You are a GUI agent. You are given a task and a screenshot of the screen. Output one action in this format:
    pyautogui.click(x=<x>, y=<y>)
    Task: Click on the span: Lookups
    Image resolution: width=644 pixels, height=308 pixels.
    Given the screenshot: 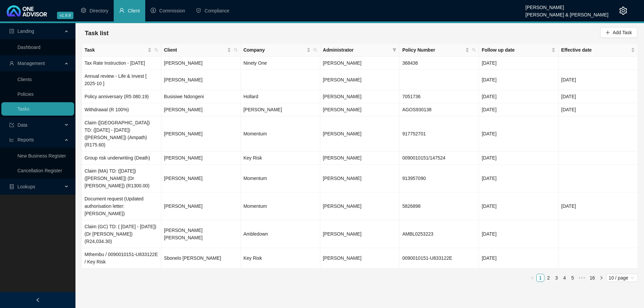 What is the action you would take?
    pyautogui.click(x=26, y=186)
    